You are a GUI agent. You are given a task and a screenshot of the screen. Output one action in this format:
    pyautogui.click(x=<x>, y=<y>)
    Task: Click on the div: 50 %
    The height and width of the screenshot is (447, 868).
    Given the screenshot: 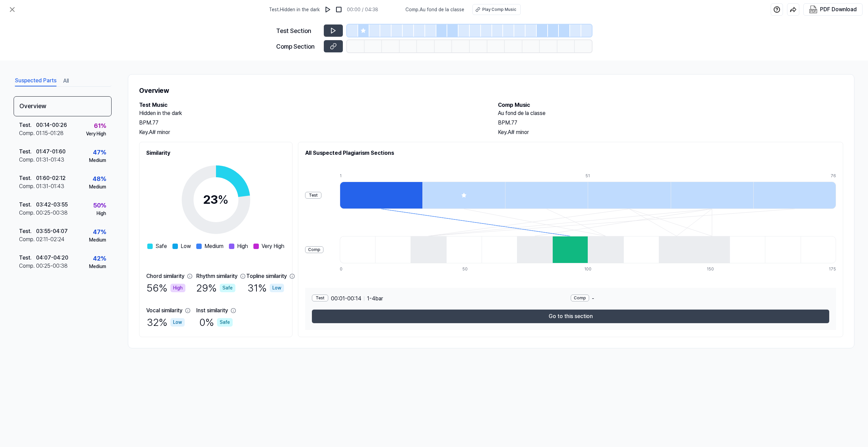 What is the action you would take?
    pyautogui.click(x=99, y=205)
    